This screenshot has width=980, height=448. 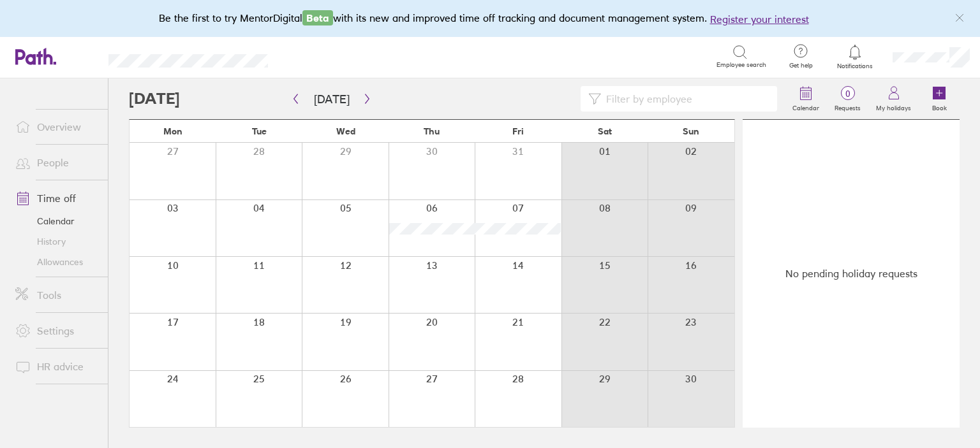 I want to click on a: Book, so click(x=940, y=99).